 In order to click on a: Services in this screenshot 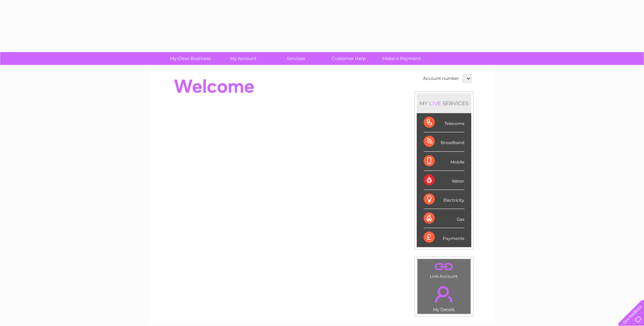, I will do `click(296, 58)`.